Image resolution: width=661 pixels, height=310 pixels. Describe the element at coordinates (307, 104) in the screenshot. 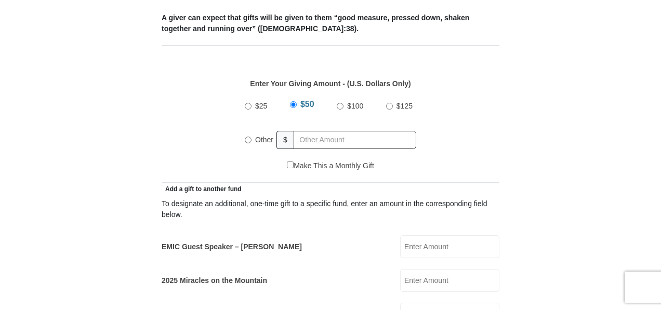

I see `span: $50` at that location.